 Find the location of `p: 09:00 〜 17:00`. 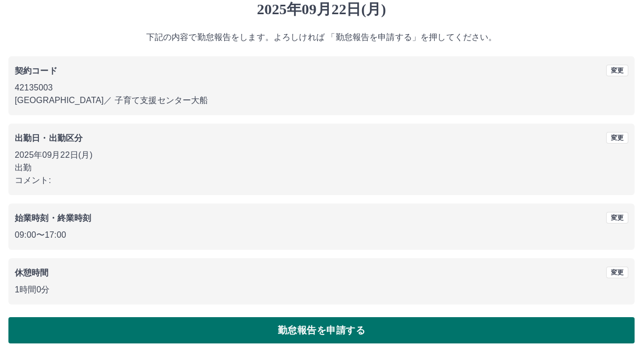

p: 09:00 〜 17:00 is located at coordinates (321, 235).